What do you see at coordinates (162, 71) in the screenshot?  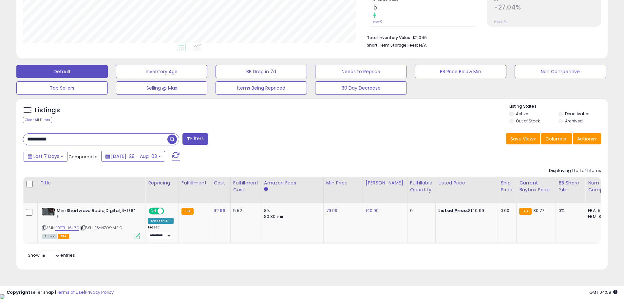 I see `button: Inventory Age` at bounding box center [162, 71].